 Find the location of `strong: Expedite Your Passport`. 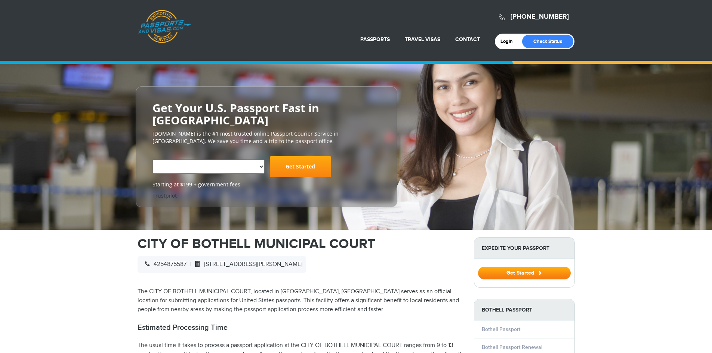

strong: Expedite Your Passport is located at coordinates (524, 248).